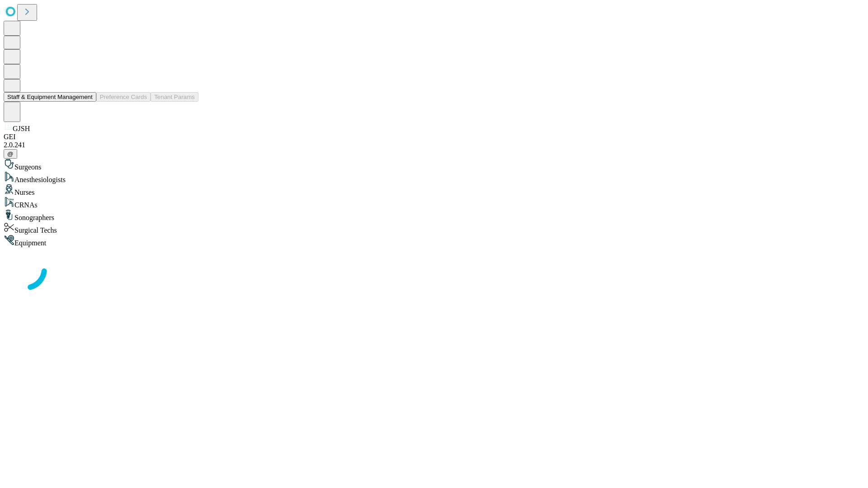 This screenshot has width=868, height=488. I want to click on div: Surgeons, so click(434, 165).